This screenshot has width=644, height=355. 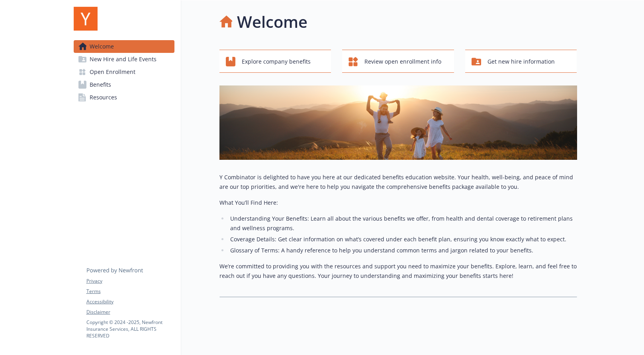 What do you see at coordinates (130, 329) in the screenshot?
I see `p: Copyright © 2024 - 2025 , Newfront Insurance Services, ALL RIGHTS RESERVED` at bounding box center [130, 329].